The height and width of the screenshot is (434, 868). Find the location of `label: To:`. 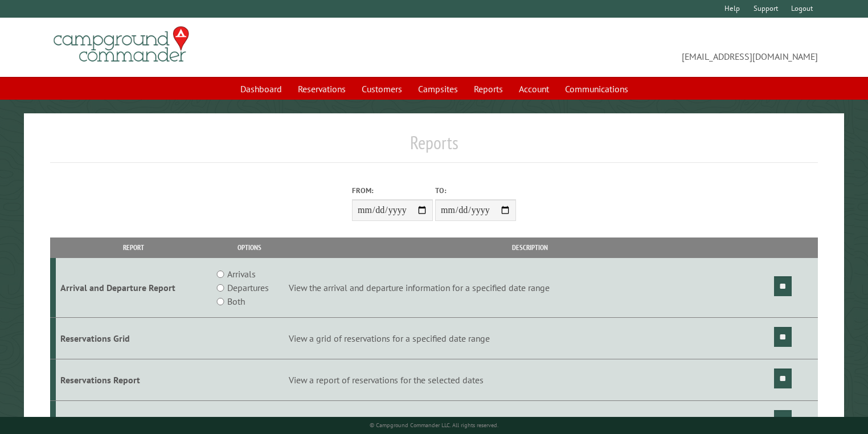

label: To: is located at coordinates (475, 190).